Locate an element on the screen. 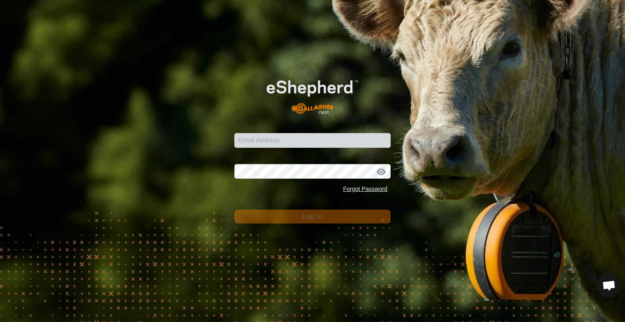 The image size is (625, 322). a: Forgot Password is located at coordinates (365, 189).